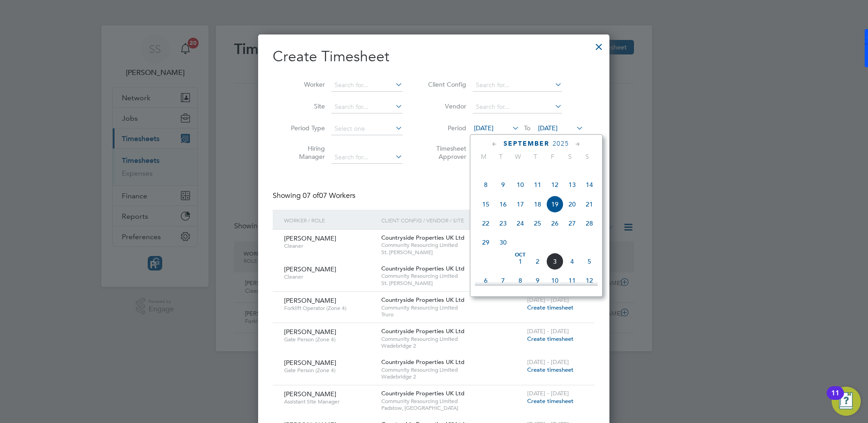  I want to click on span: 10, so click(520, 185).